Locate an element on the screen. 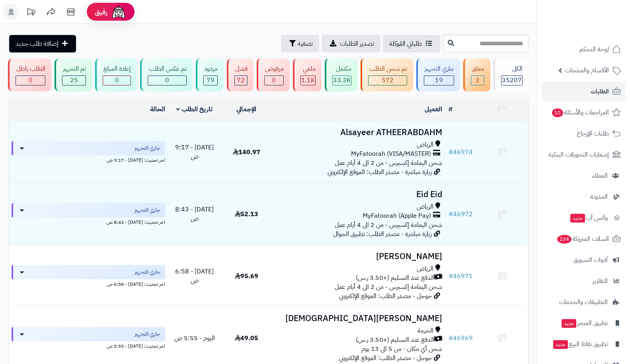  span: طلبات الإرجاع is located at coordinates (593, 134).